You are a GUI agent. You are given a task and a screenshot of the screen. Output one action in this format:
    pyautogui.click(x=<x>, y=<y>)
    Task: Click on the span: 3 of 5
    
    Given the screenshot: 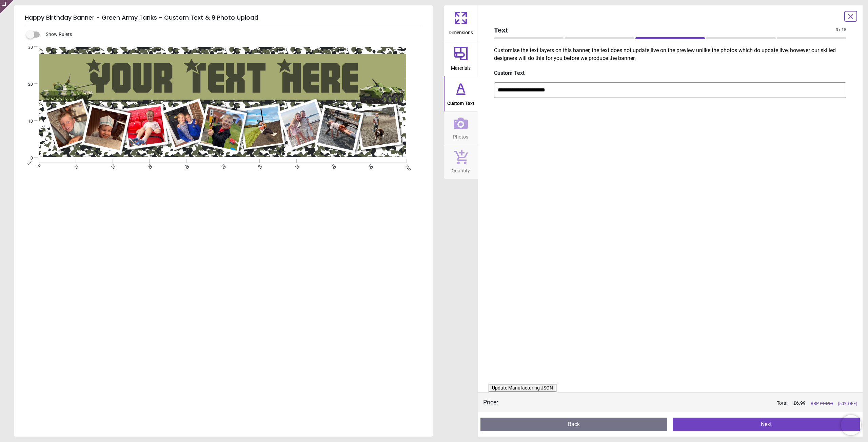 What is the action you would take?
    pyautogui.click(x=841, y=30)
    